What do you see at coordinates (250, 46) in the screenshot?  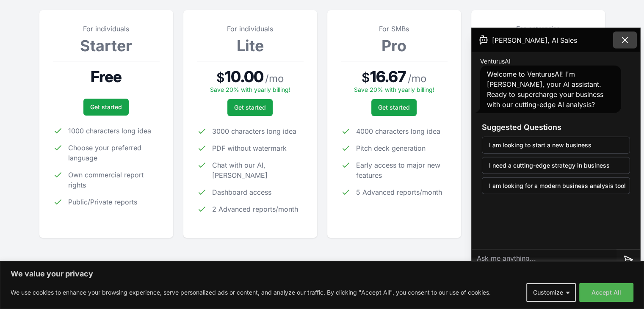 I see `h3: Lite` at bounding box center [250, 46].